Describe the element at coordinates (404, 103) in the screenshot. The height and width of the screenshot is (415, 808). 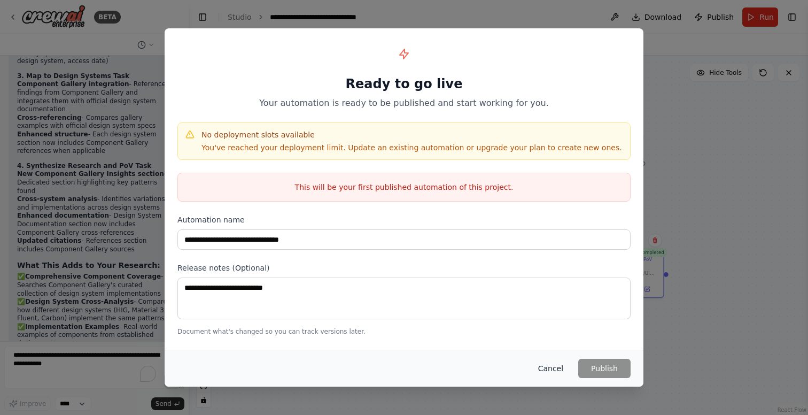
I see `p: Your automation is ready to be published and start working for you.` at that location.